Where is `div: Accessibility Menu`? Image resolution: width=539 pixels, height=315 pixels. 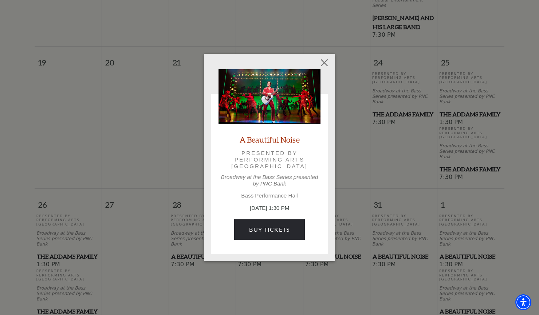
div: Accessibility Menu is located at coordinates (523, 302).